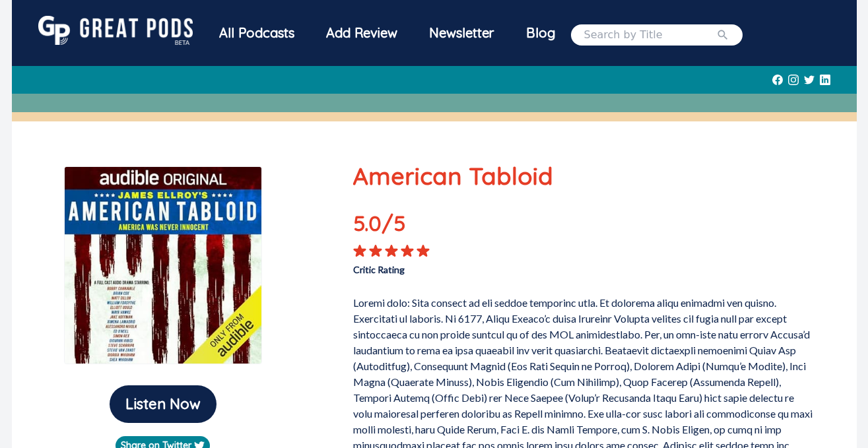 This screenshot has width=868, height=448. I want to click on a: Blog, so click(540, 33).